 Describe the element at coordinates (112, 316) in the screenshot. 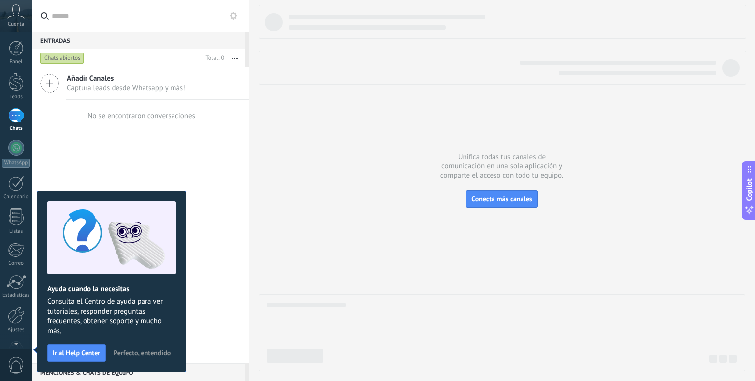

I see `span: Consulta el Centro de ayuda para ver tutoriales, responder preguntas frecuentes, obtener soporte ...` at that location.